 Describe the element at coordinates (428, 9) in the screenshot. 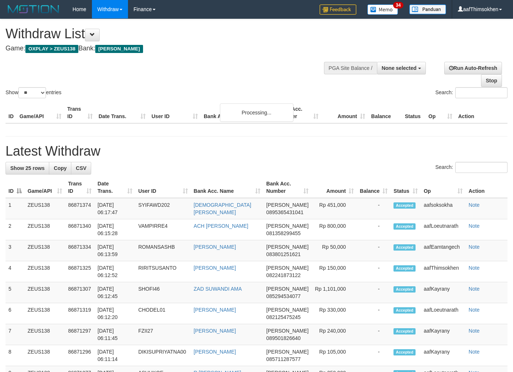

I see `img: panduan.png` at that location.